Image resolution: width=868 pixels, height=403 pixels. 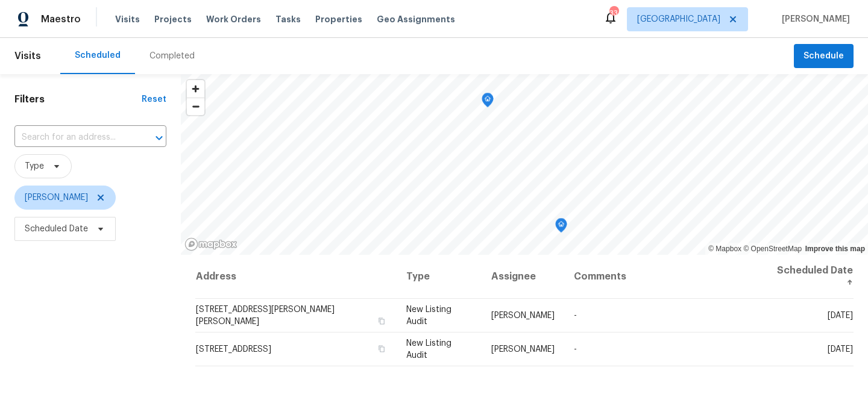 What do you see at coordinates (195, 89) in the screenshot?
I see `span: Zoom in` at bounding box center [195, 89].